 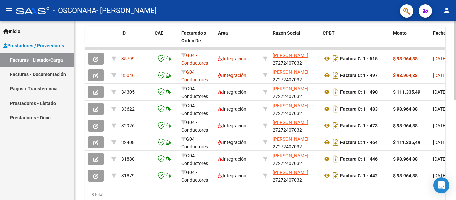 What do you see at coordinates (237, 41) in the screenshot?
I see `datatable-header-cell: Area` at bounding box center [237, 41].